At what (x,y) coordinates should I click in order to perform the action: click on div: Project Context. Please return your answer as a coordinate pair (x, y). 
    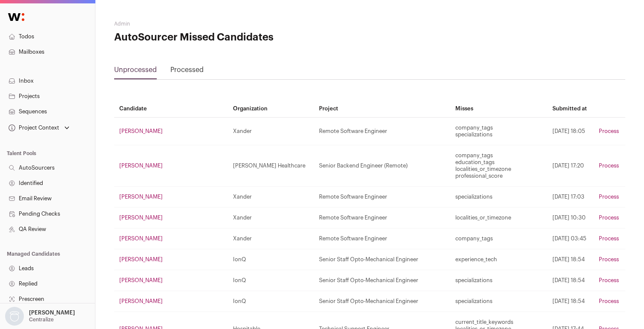
    Looking at the image, I should click on (33, 128).